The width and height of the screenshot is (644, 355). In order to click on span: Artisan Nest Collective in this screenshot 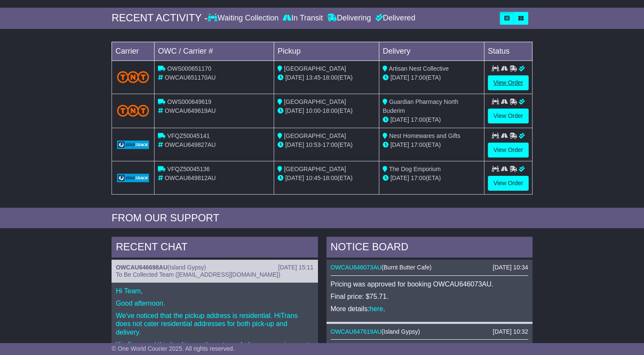, I will do `click(418, 68)`.